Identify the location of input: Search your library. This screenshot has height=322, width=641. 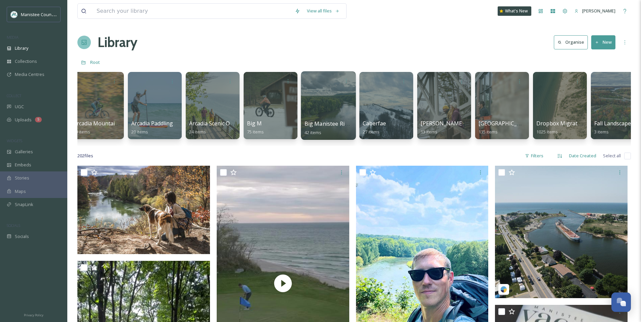
(192, 11).